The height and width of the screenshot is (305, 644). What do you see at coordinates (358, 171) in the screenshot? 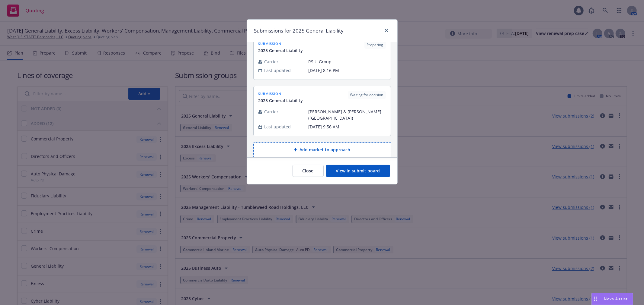
I see `button: View in submit board` at bounding box center [358, 171].